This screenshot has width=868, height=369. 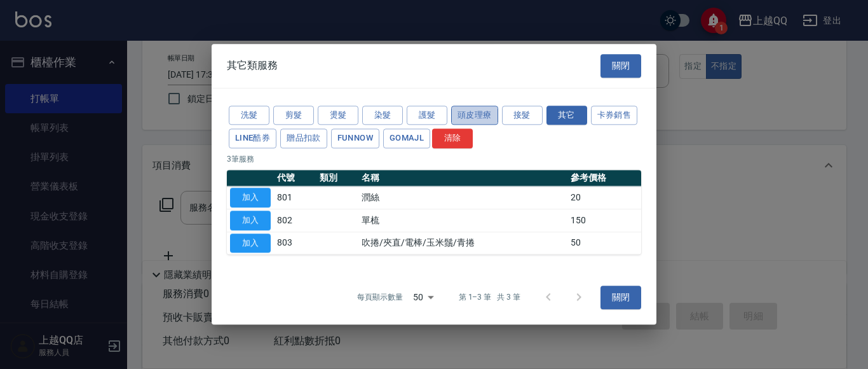 I want to click on button: 剪髮, so click(x=293, y=115).